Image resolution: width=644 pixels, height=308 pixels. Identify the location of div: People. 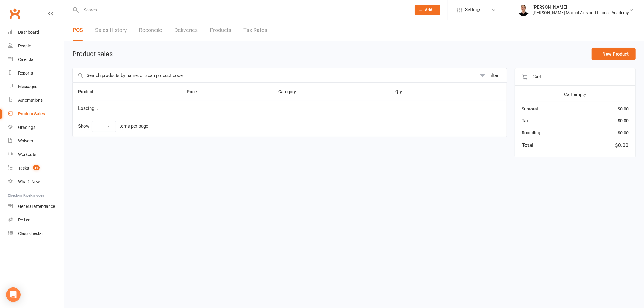
(24, 46).